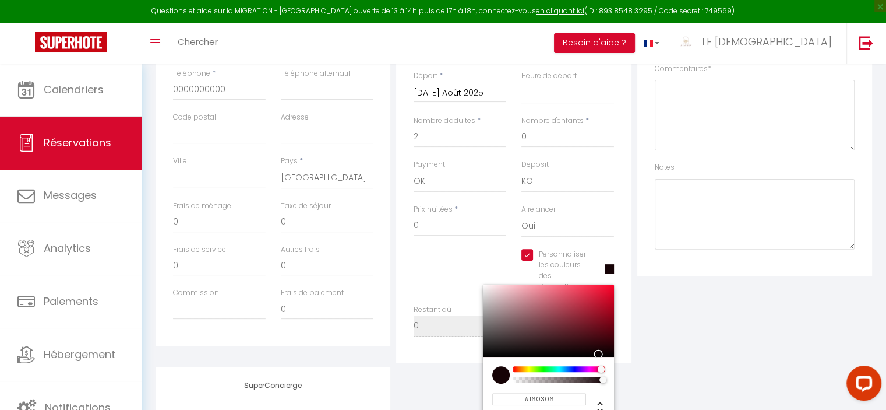 The image size is (886, 410). I want to click on img: Super Booking, so click(70, 42).